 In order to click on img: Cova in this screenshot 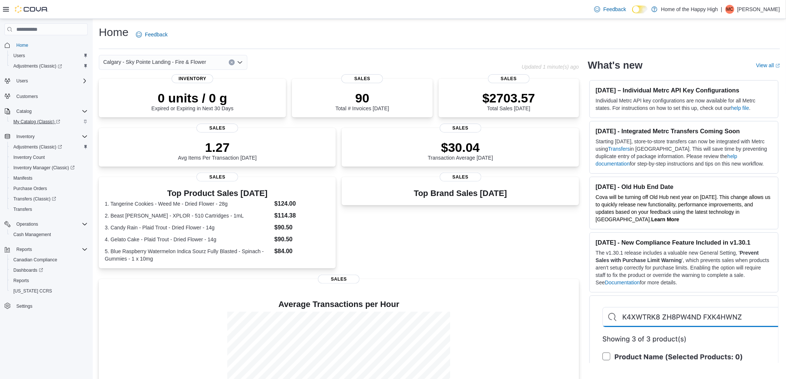, I will do `click(32, 9)`.